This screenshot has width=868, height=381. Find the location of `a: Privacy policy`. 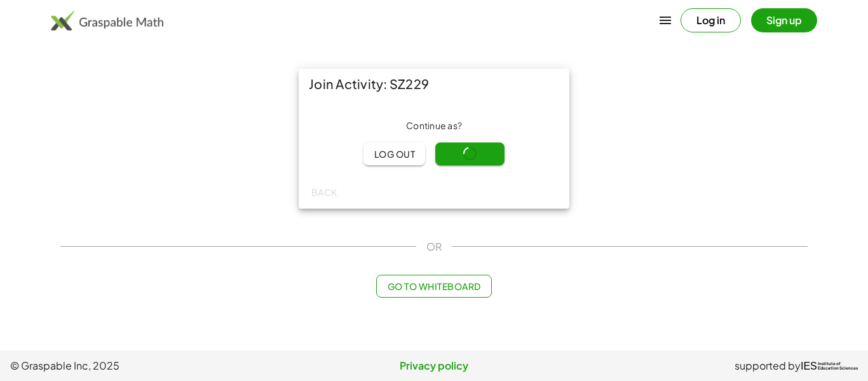

a: Privacy policy is located at coordinates (434, 365).